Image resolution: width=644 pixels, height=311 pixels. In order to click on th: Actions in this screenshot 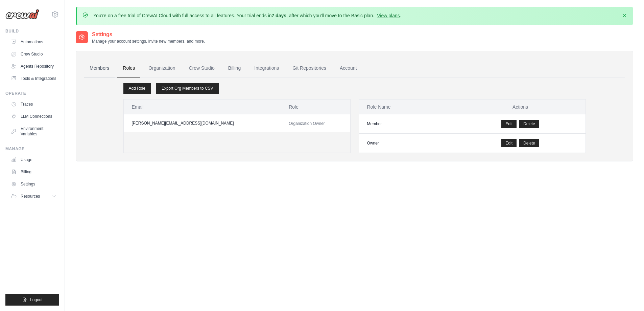, I will do `click(520, 107)`.